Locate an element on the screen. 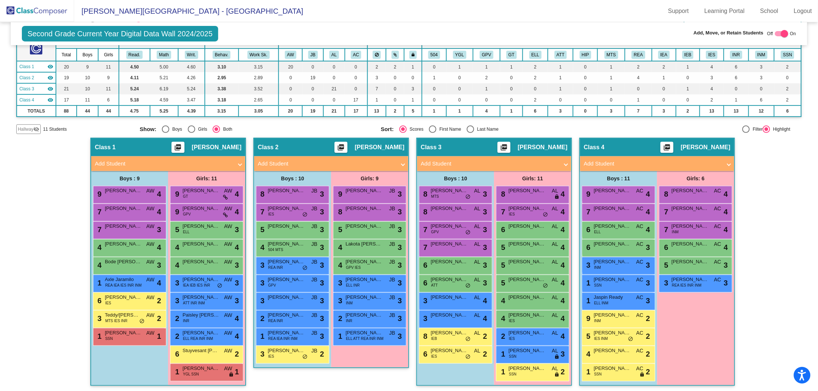 The height and width of the screenshot is (391, 818). td: 3.15 is located at coordinates (259, 67).